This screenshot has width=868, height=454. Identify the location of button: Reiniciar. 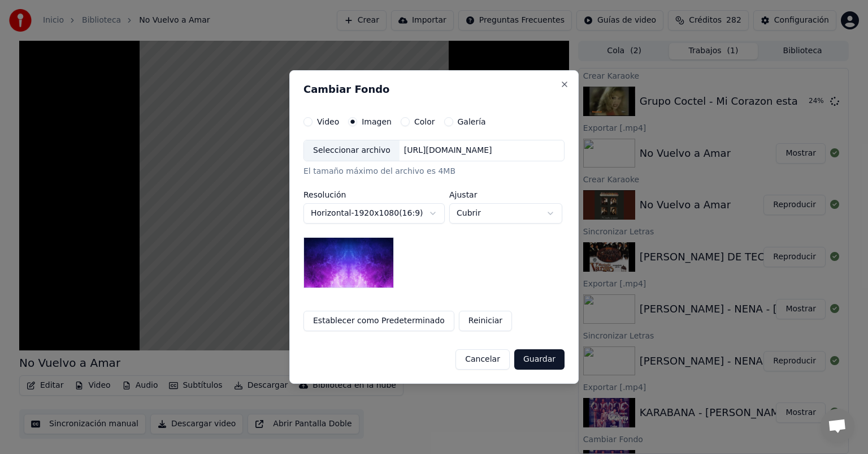
(485, 321).